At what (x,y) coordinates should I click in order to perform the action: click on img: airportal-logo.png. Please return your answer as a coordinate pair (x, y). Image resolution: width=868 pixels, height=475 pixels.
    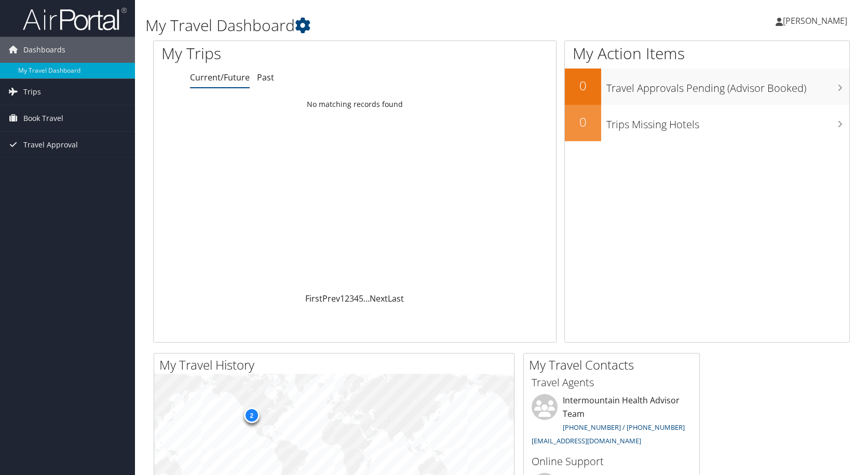
    Looking at the image, I should click on (75, 19).